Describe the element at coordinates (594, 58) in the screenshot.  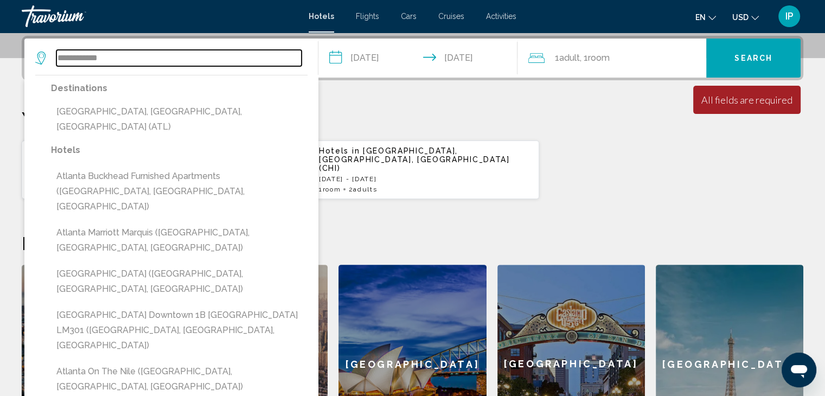
I see `span: , 1` at that location.